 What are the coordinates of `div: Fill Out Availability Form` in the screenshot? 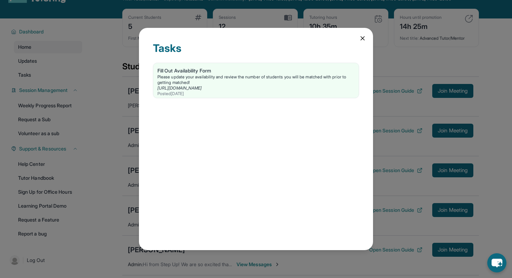 It's located at (256, 71).